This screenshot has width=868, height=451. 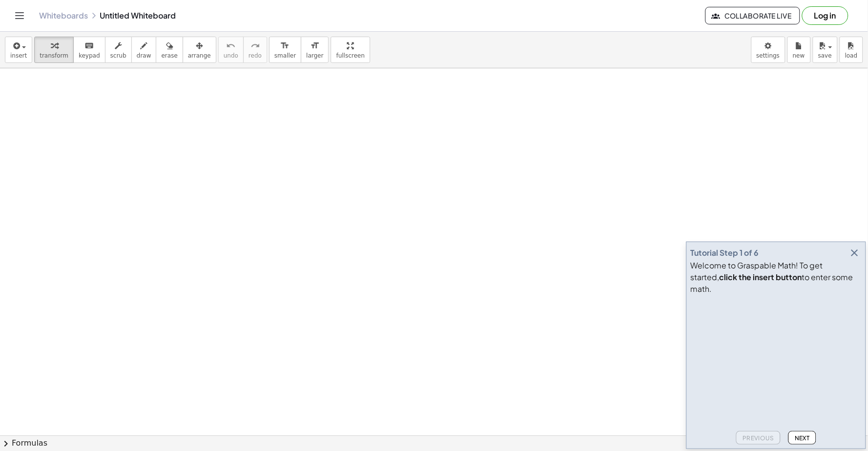 I want to click on button: erase, so click(x=169, y=50).